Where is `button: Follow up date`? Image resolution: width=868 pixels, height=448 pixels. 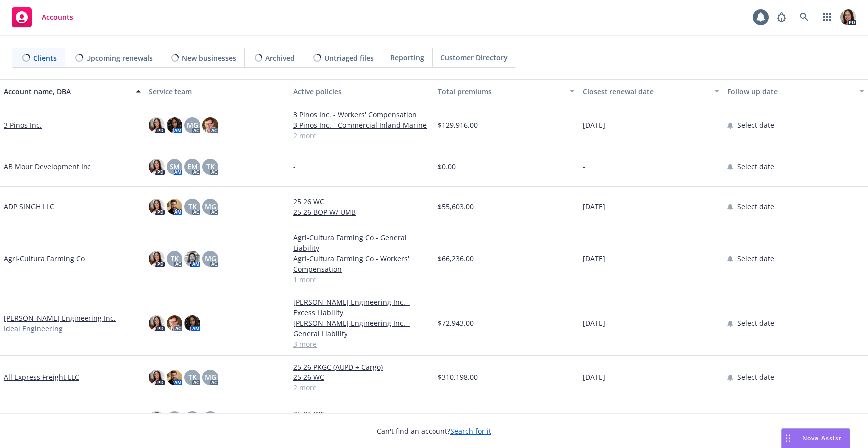 button: Follow up date is located at coordinates (795, 91).